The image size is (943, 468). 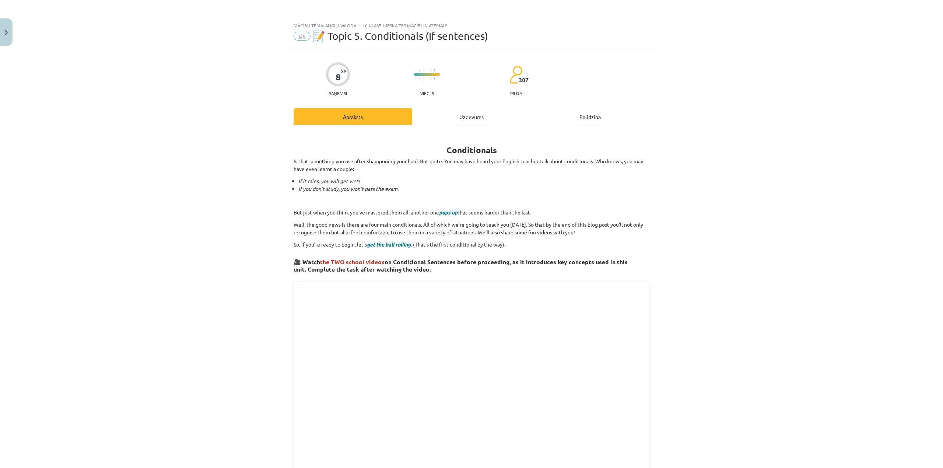 What do you see at coordinates (389, 244) in the screenshot?
I see `span: get the ball rolling` at bounding box center [389, 244].